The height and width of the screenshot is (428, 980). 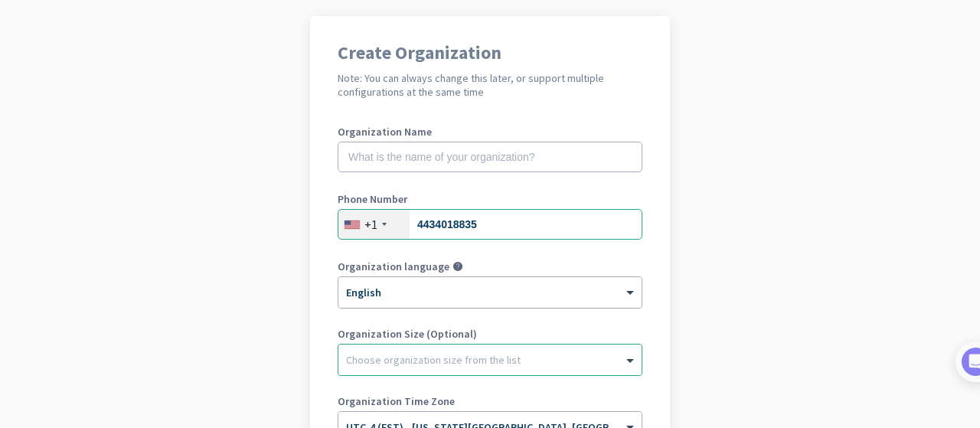 I want to click on i: help, so click(x=458, y=267).